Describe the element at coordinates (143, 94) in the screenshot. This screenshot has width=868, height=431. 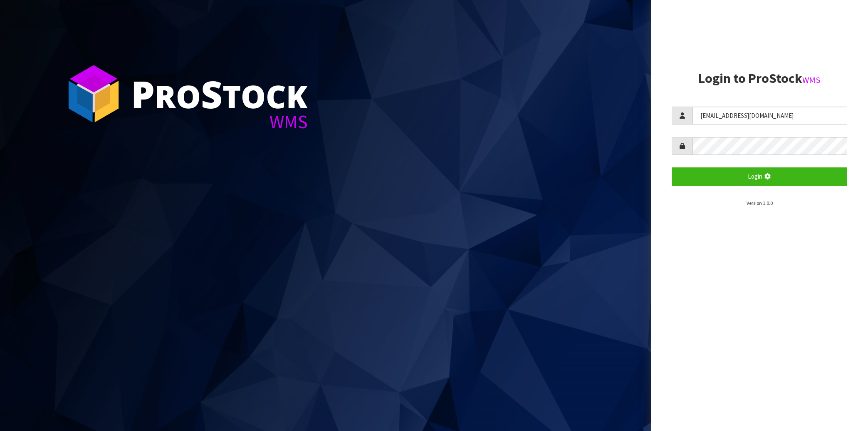
I see `span: P` at that location.